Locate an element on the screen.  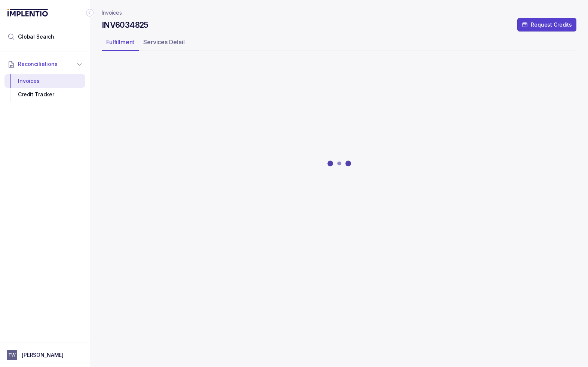
nav: breadcrumb is located at coordinates (112, 13).